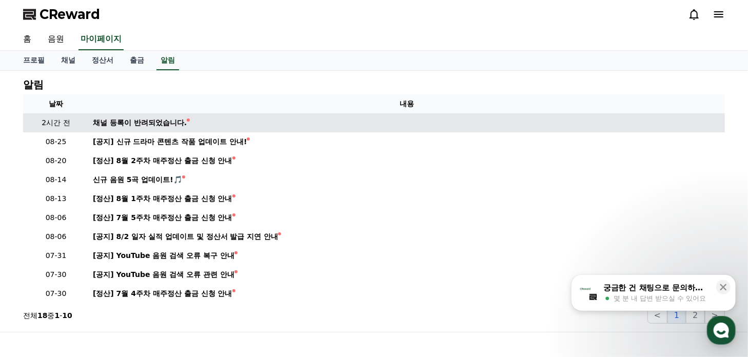 Image resolution: width=748 pixels, height=357 pixels. I want to click on a: 프로필, so click(34, 61).